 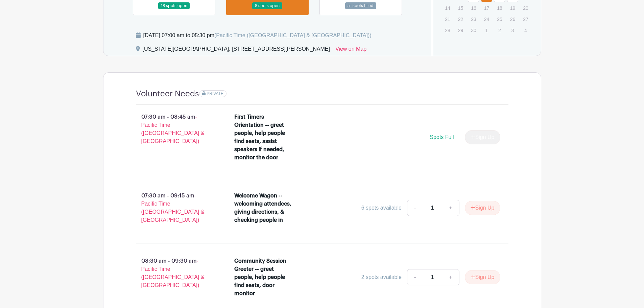 What do you see at coordinates (473, 30) in the screenshot?
I see `p: 30` at bounding box center [473, 30].